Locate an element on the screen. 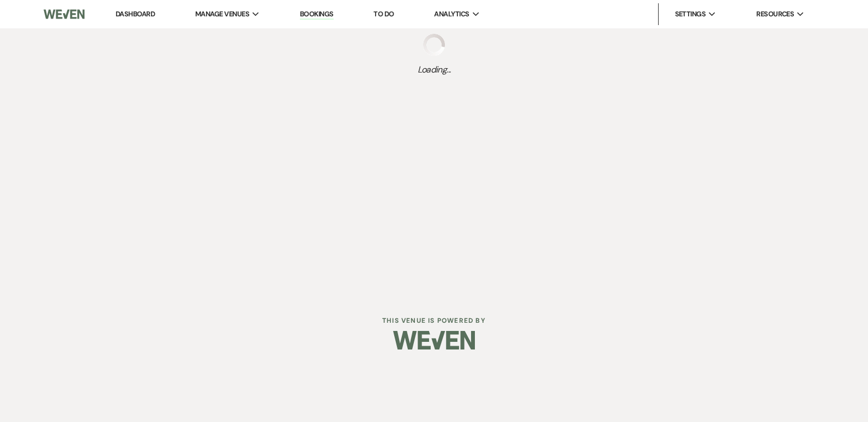 The height and width of the screenshot is (422, 868). a: Dashboard is located at coordinates (135, 14).